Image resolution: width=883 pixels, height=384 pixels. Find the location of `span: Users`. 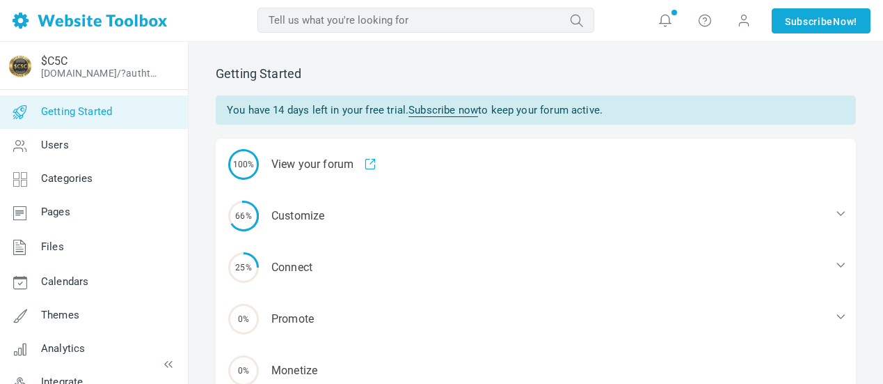

span: Users is located at coordinates (55, 145).